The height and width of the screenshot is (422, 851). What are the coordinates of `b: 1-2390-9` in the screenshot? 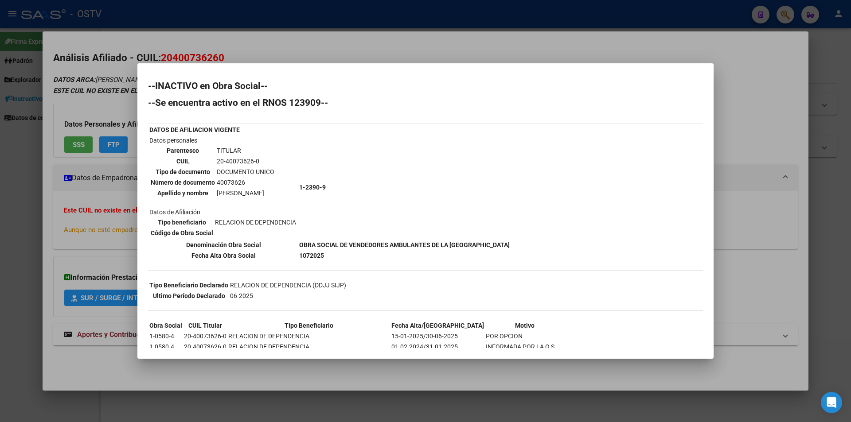 It's located at (312, 187).